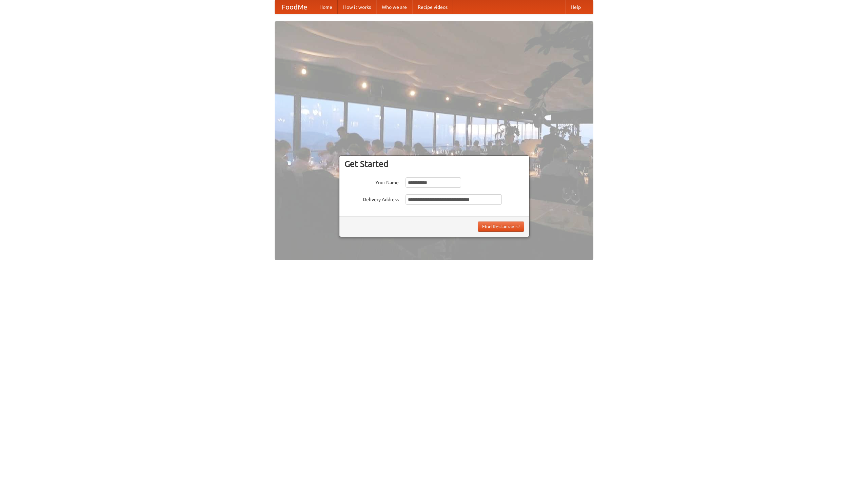  What do you see at coordinates (434, 164) in the screenshot?
I see `h3: Get Started` at bounding box center [434, 164].